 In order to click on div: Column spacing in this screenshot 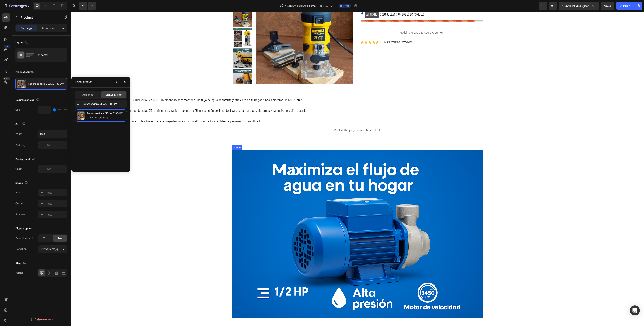, I will do `click(28, 100)`.